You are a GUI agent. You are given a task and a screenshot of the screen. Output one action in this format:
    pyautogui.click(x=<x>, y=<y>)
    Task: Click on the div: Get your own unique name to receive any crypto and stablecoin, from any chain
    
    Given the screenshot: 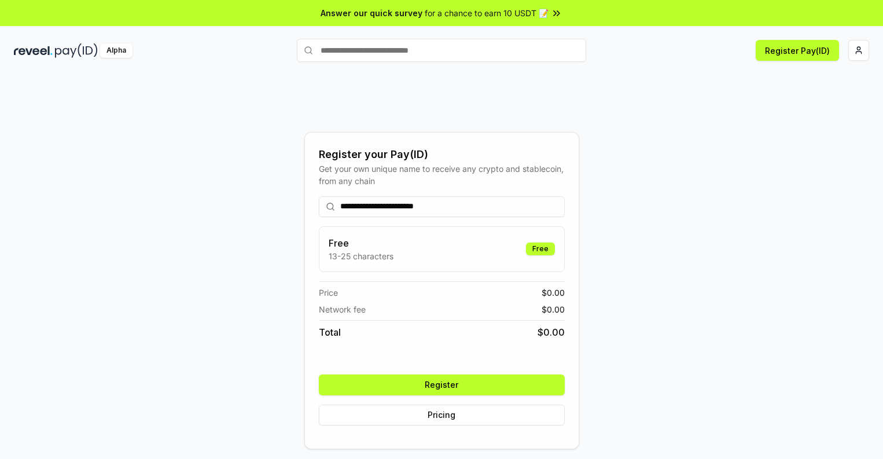 What is the action you would take?
    pyautogui.click(x=442, y=175)
    